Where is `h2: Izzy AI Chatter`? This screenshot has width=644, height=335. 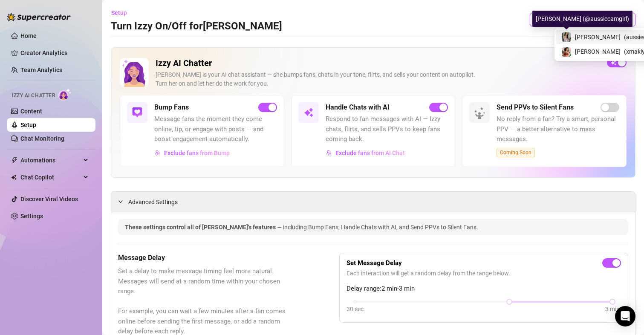 h2: Izzy AI Chatter is located at coordinates (377, 63).